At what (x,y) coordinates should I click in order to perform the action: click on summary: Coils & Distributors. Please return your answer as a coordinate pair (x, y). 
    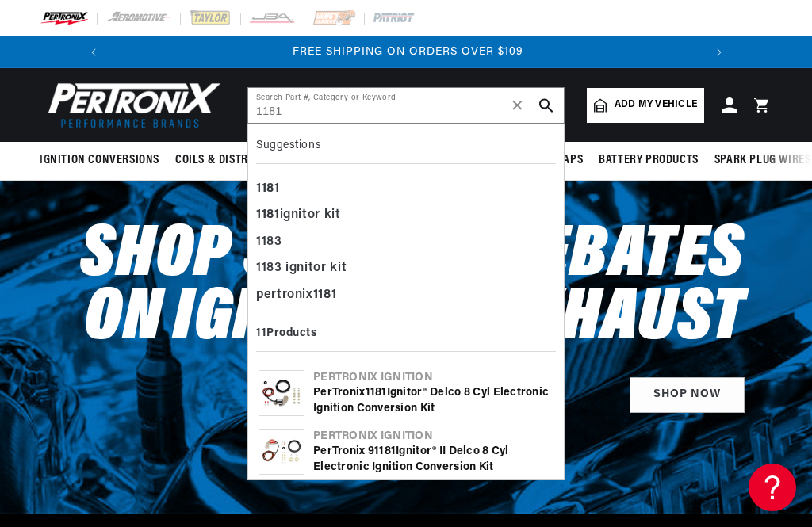
    Looking at the image, I should click on (233, 160).